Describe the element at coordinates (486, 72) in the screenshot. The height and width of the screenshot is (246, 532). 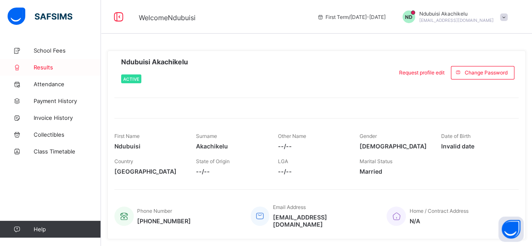
I see `span: Change Password` at that location.